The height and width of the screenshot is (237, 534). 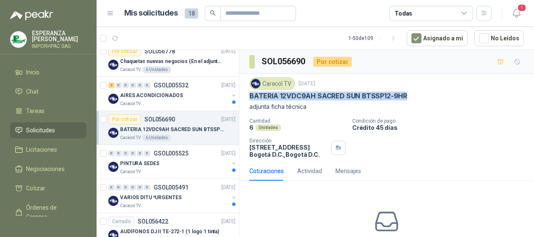 What do you see at coordinates (59, 46) in the screenshot?
I see `p: IMPORHPAC SAS` at bounding box center [59, 46].